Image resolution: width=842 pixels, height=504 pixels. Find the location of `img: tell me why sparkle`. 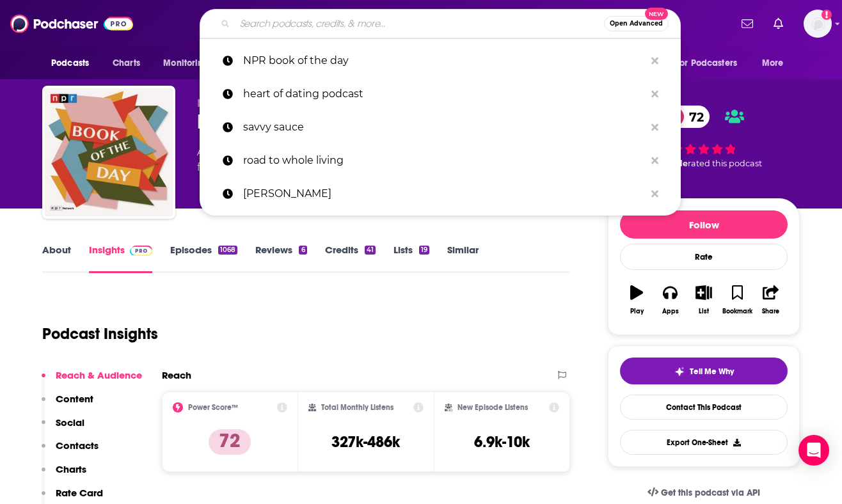

img: tell me why sparkle is located at coordinates (680, 372).